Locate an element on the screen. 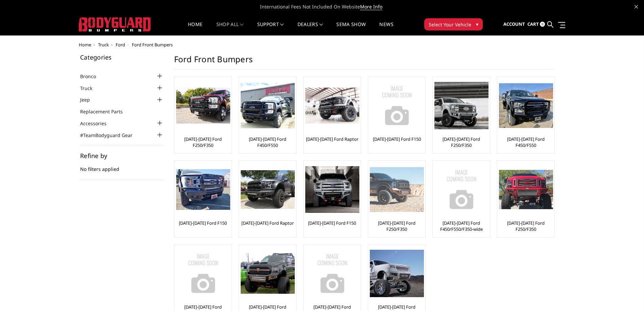 The image size is (644, 311). a: Replacement Parts is located at coordinates (105, 111).